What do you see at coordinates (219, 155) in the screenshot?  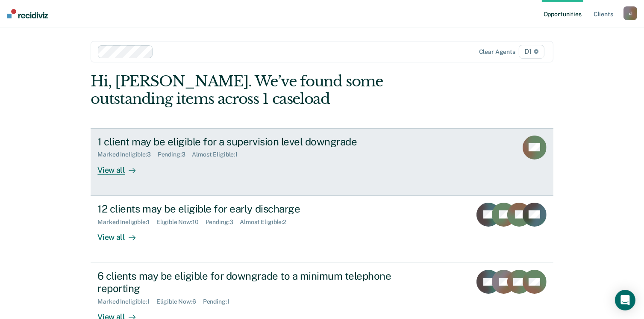 I see `div: Almost Eligible : 1` at bounding box center [219, 155].